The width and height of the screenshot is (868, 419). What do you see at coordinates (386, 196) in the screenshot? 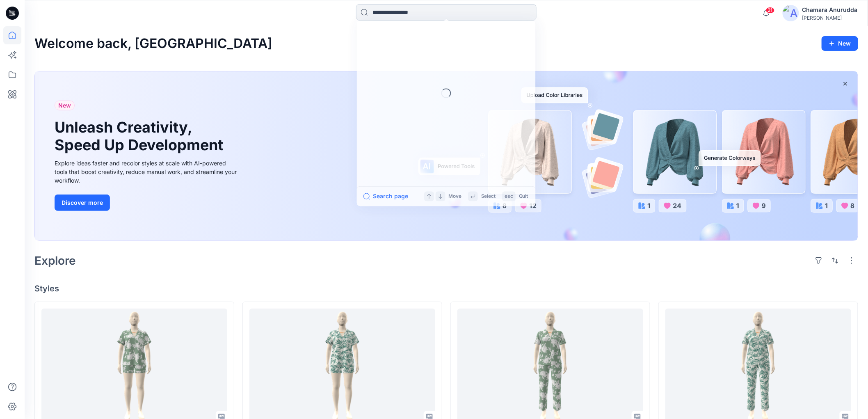
I see `button: Search page` at bounding box center [386, 196].